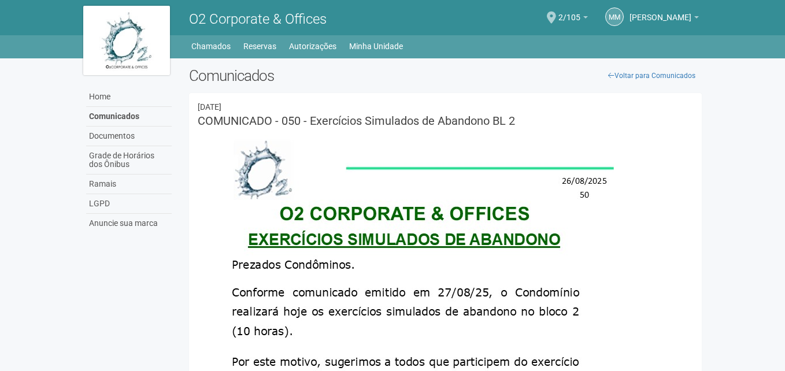 The image size is (785, 371). What do you see at coordinates (445, 121) in the screenshot?
I see `h3: COMUNICADO - 050 - Exercícios Simulados de Abandono BL 2` at bounding box center [445, 121].